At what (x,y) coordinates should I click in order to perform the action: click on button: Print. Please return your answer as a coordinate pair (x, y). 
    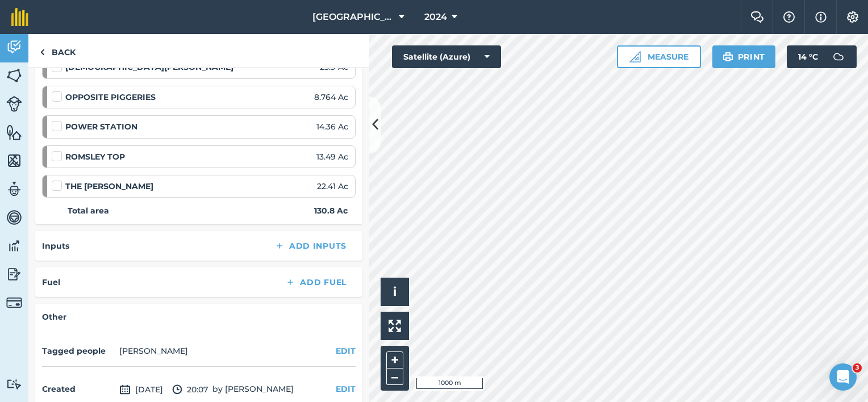
    Looking at the image, I should click on (744, 56).